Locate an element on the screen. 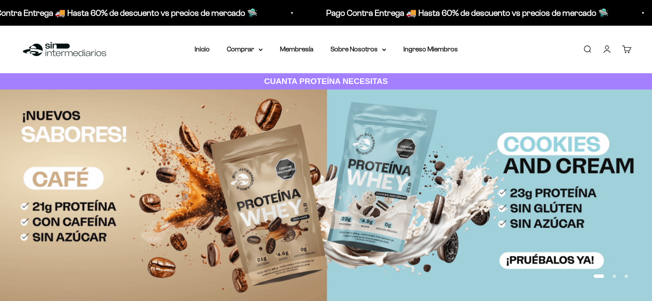 The height and width of the screenshot is (301, 652). p: Pago Contra Entrega 🚚 Hasta 60% de descuento vs precios de mercado 🛸 is located at coordinates (466, 13).